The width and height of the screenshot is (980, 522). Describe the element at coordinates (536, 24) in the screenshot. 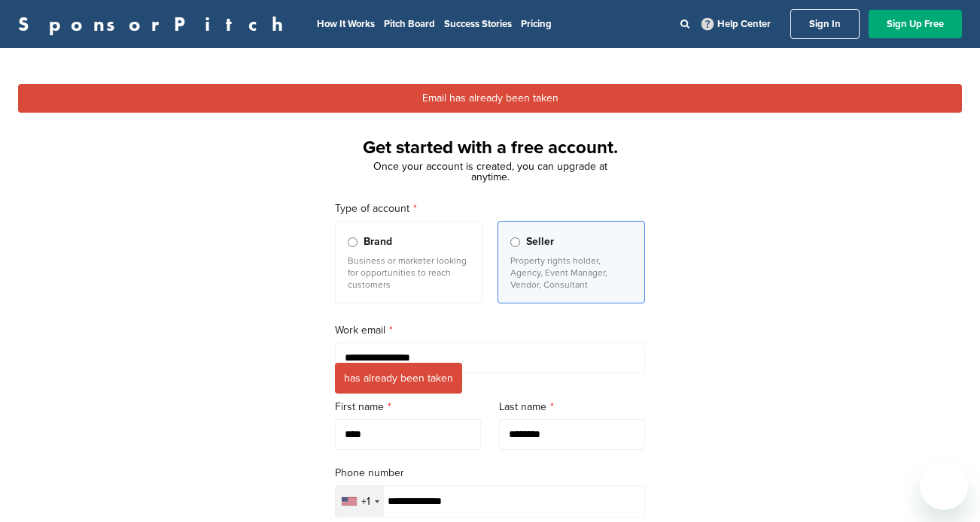

I see `a: Pricing` at that location.